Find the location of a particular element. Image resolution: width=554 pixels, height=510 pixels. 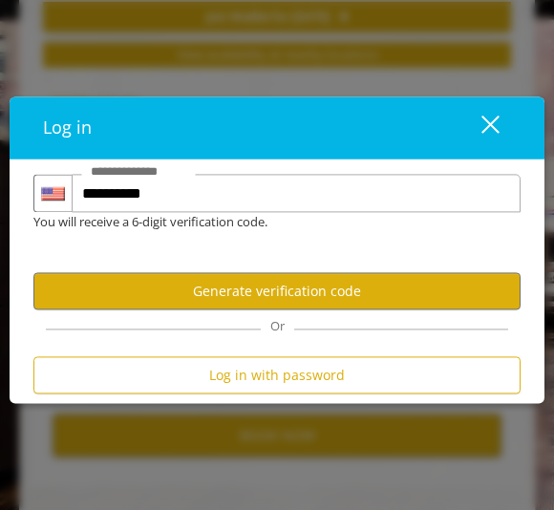

span: Or is located at coordinates (277, 327).